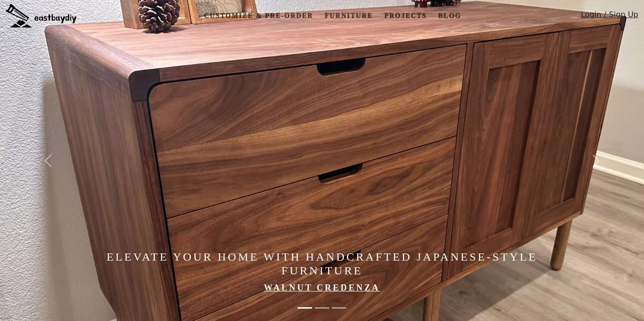  I want to click on a: Login / Sign Up, so click(609, 17).